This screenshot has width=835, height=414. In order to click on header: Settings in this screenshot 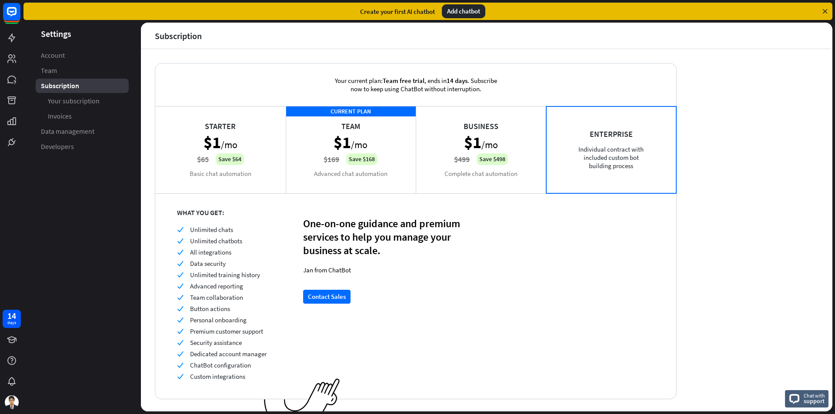, I will do `click(82, 33)`.